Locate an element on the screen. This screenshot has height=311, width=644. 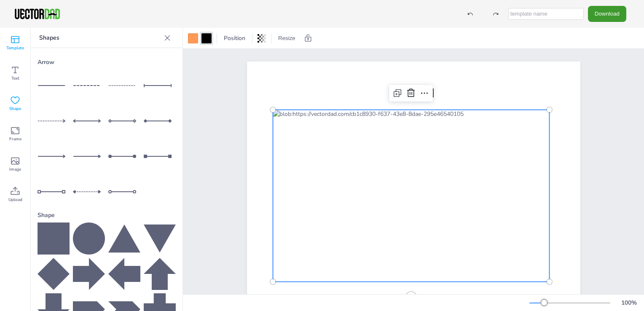
input: template name is located at coordinates (546, 14).